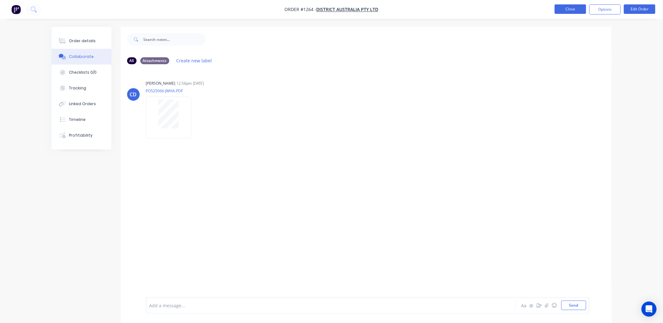  Describe the element at coordinates (301, 9) in the screenshot. I see `span: Order #1264 -` at that location.